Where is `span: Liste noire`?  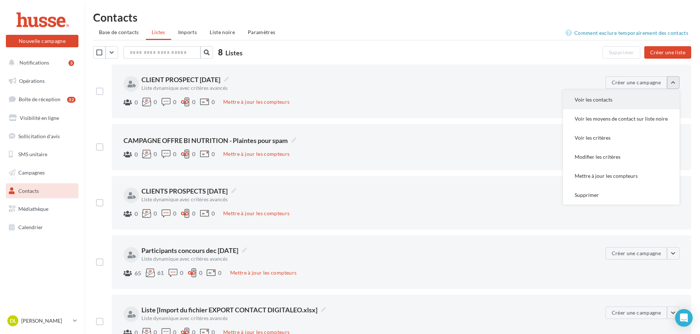
span: Liste noire is located at coordinates (222, 32).